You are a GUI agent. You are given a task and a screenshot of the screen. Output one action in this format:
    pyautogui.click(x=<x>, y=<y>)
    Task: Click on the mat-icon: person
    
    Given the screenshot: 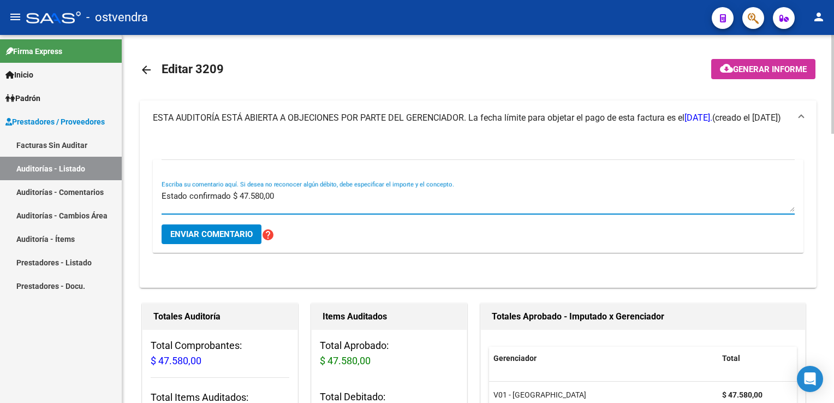 What is the action you would take?
    pyautogui.click(x=818, y=17)
    